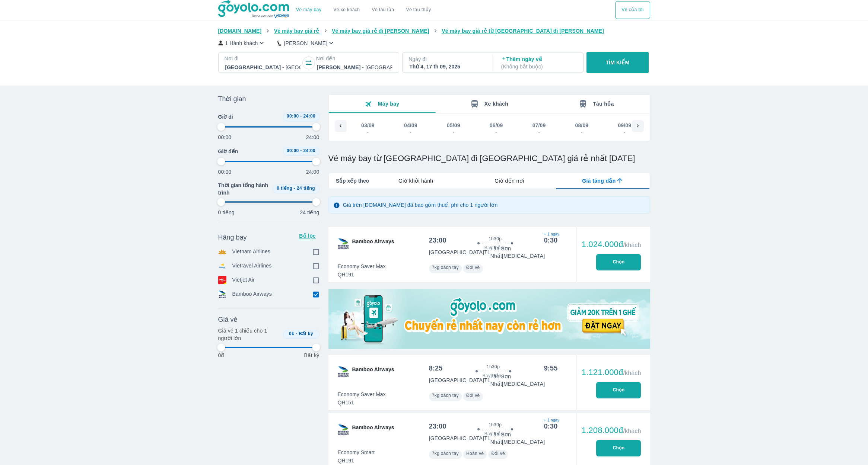 The height and width of the screenshot is (465, 868). Describe the element at coordinates (297, 31) in the screenshot. I see `span: Vé máy bay giá rẻ` at that location.